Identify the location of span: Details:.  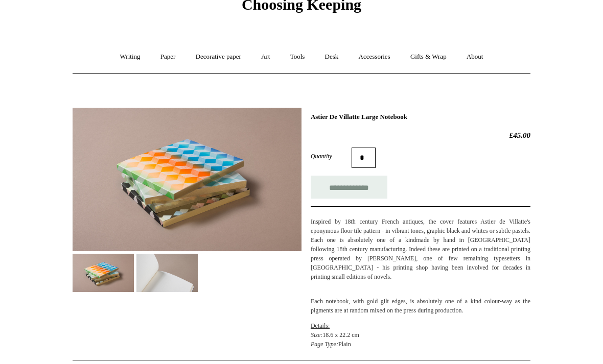
(320, 326).